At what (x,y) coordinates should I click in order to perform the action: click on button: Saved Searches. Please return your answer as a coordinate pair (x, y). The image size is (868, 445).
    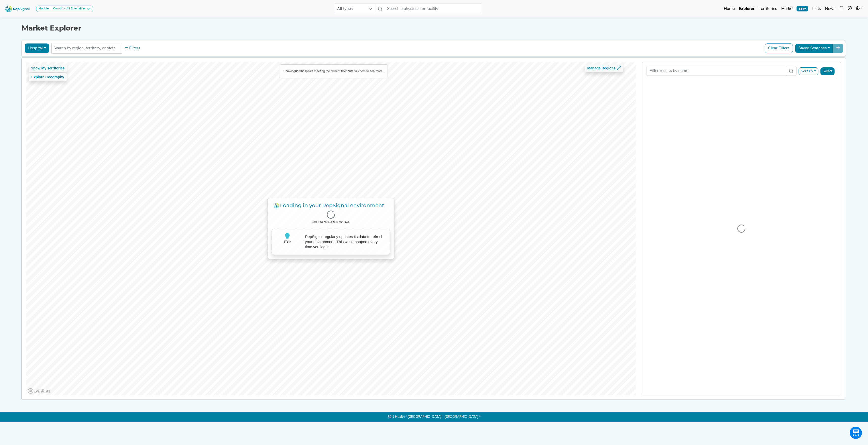
    Looking at the image, I should click on (814, 48).